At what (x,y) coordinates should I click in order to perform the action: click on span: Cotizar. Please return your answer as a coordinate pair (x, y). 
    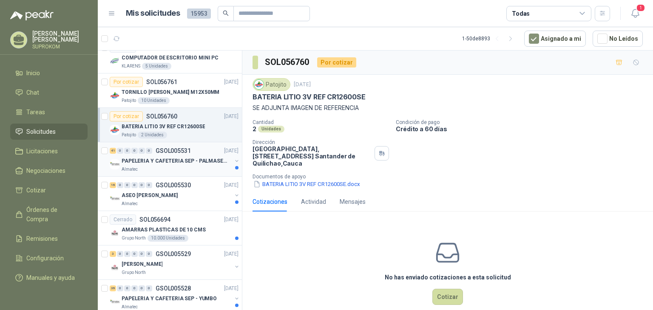
    Looking at the image, I should click on (36, 190).